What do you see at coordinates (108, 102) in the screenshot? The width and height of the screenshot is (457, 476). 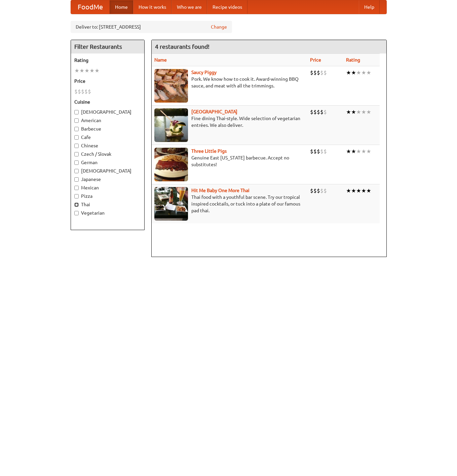 I see `h5: Cuisine` at bounding box center [108, 102].